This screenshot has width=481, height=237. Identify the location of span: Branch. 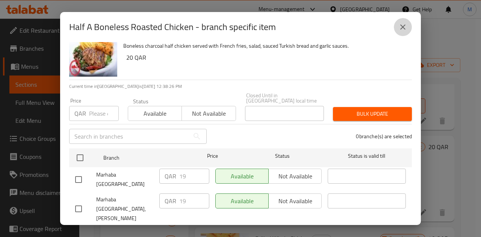
(142, 158).